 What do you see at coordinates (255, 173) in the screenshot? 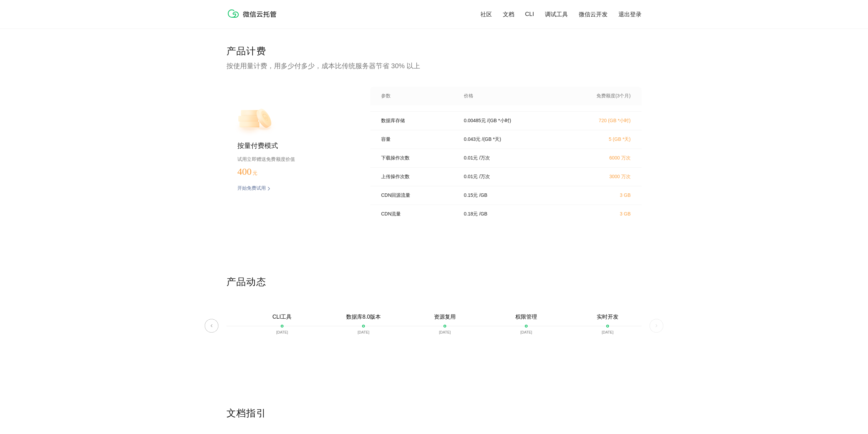
I see `span: 元` at bounding box center [255, 173].